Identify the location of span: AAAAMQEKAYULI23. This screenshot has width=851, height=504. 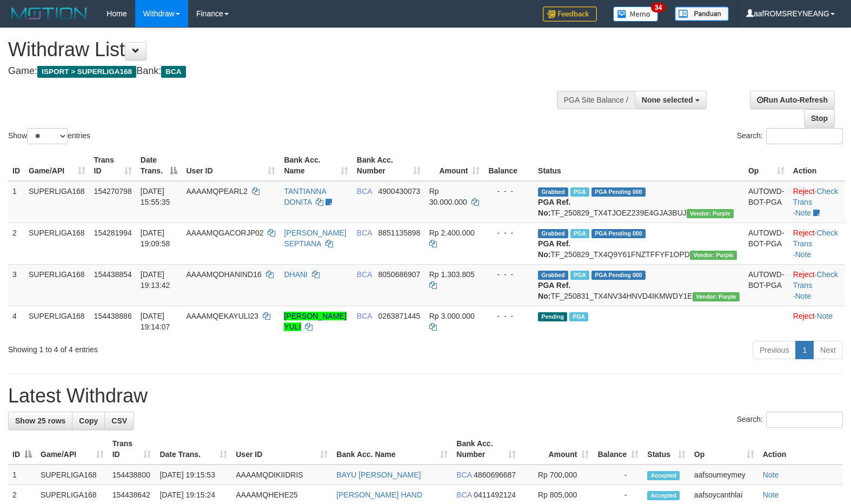
(222, 316).